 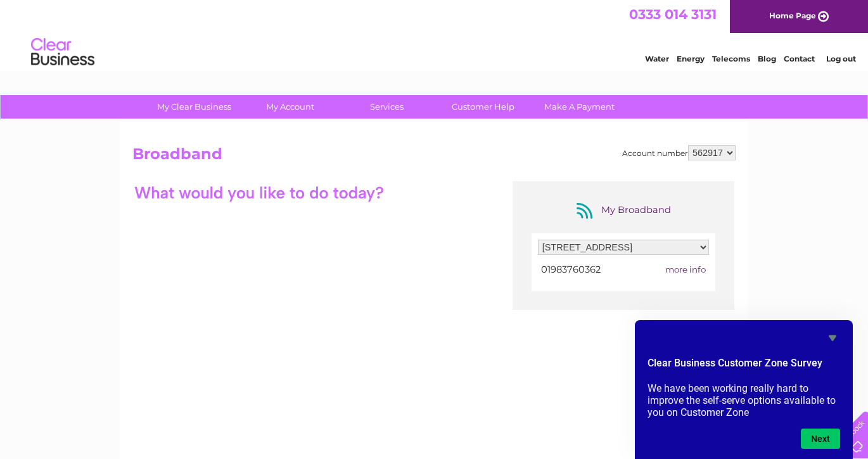 I want to click on a: Telecoms, so click(x=731, y=58).